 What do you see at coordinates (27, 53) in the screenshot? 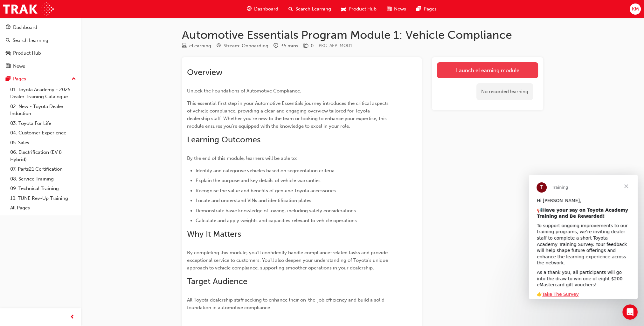
I see `div: Product Hub` at bounding box center [27, 53].